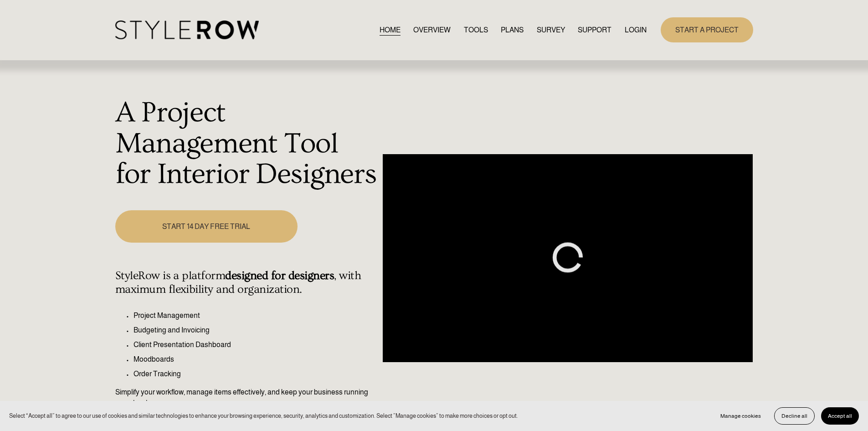  Describe the element at coordinates (255, 345) in the screenshot. I see `p: Client Presentation Dashboard` at that location.